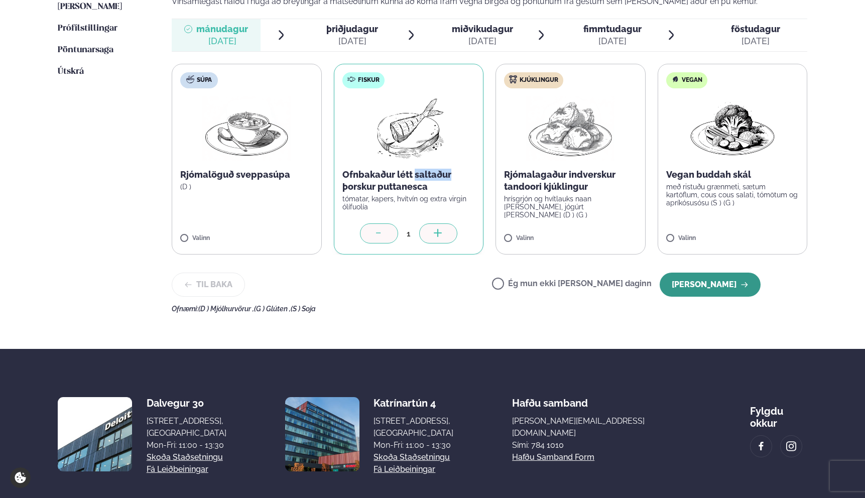  I want to click on a: Pöntunarsaga, so click(85, 50).